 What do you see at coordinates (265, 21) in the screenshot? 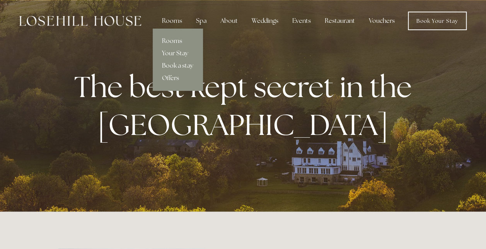
I see `div: Weddings` at bounding box center [265, 21].